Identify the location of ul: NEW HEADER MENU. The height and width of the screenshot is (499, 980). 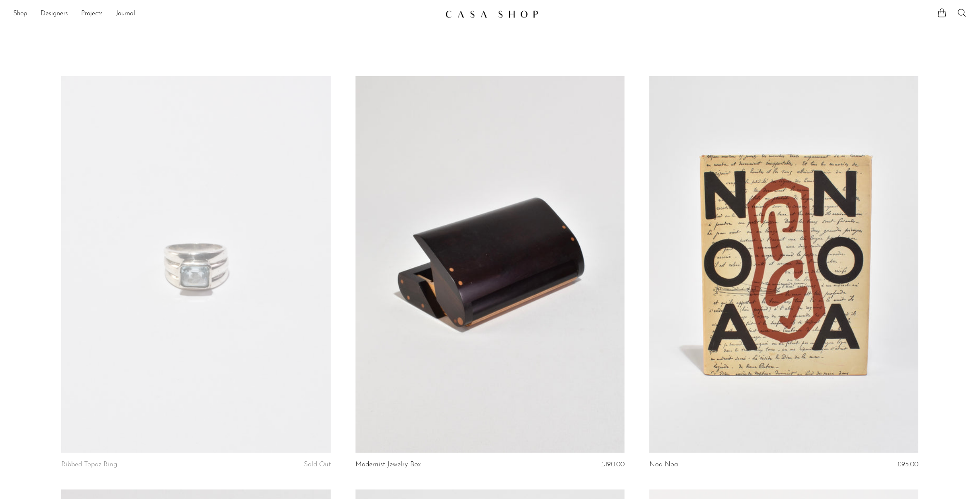
(226, 14).